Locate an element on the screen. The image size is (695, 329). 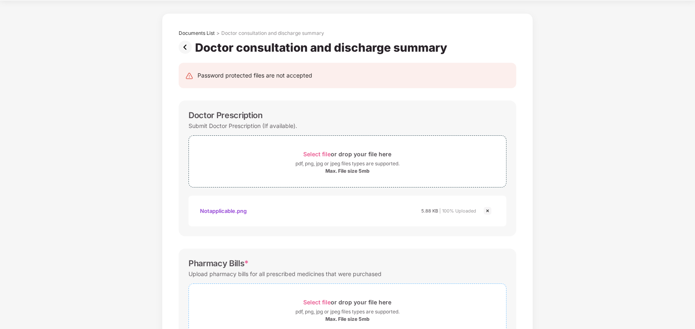
span: 5.88 KB is located at coordinates (429, 211).